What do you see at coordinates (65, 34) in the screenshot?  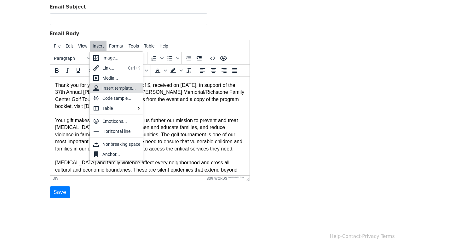 I see `label: Email Body` at bounding box center [65, 34].